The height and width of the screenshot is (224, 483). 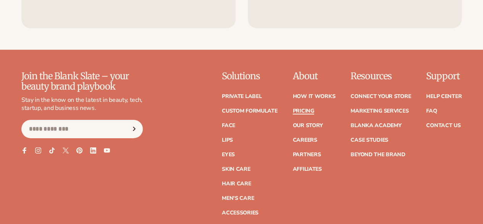 What do you see at coordinates (444, 76) in the screenshot?
I see `p: Support` at bounding box center [444, 76].